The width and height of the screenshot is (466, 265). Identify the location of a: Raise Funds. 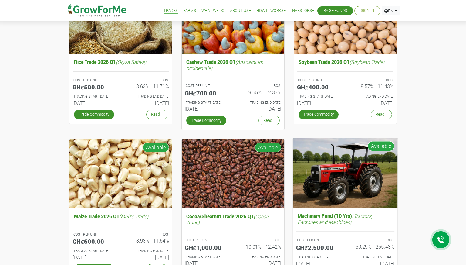
(335, 11).